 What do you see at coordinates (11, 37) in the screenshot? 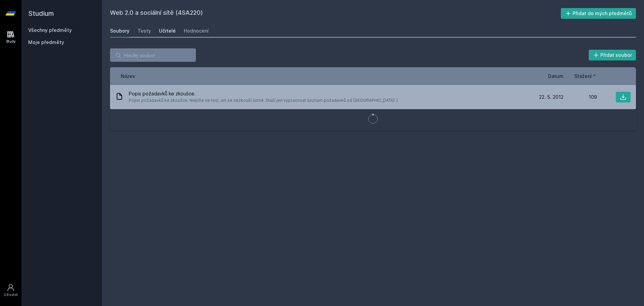
I see `a: Study` at bounding box center [11, 37].